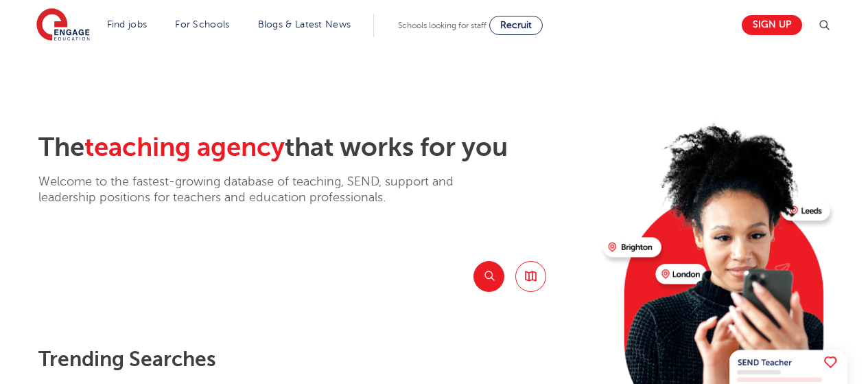  What do you see at coordinates (772, 25) in the screenshot?
I see `a: Sign up` at bounding box center [772, 25].